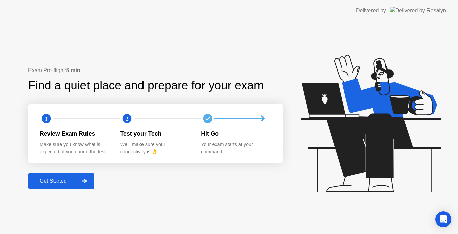 The width and height of the screenshot is (458, 234). What do you see at coordinates (156, 70) in the screenshot?
I see `div: Exam Pre-flight:` at bounding box center [156, 70].